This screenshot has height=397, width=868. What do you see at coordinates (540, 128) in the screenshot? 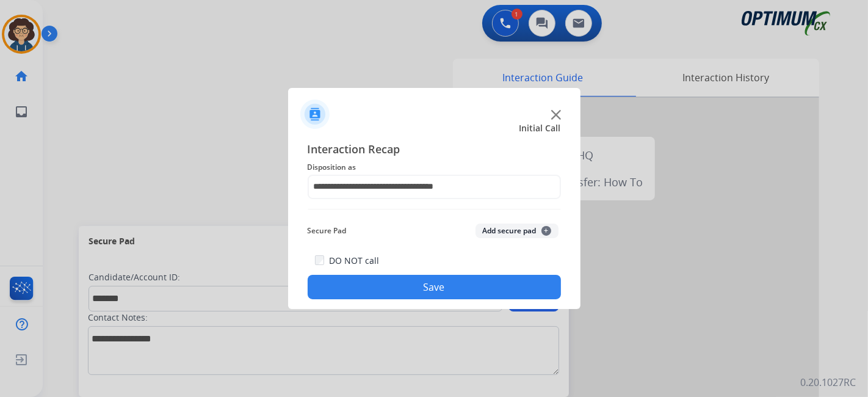
I see `span: Initial Call` at bounding box center [540, 128].